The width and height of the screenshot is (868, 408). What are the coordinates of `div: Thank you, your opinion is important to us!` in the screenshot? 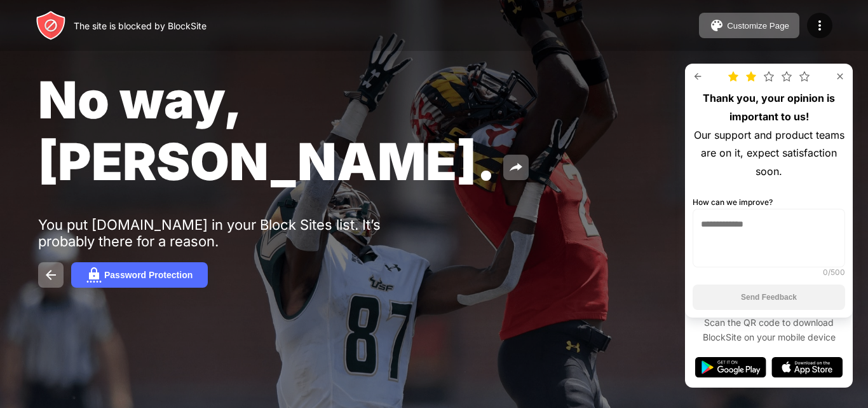 It's located at (769, 108).